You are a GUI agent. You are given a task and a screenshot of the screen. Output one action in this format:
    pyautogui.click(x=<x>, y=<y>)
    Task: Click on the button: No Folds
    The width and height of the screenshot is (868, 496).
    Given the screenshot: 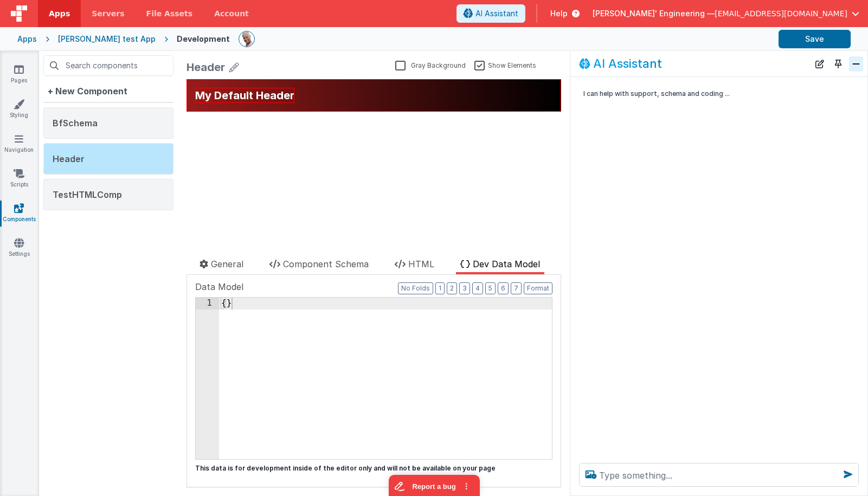 What is the action you would take?
    pyautogui.click(x=415, y=289)
    